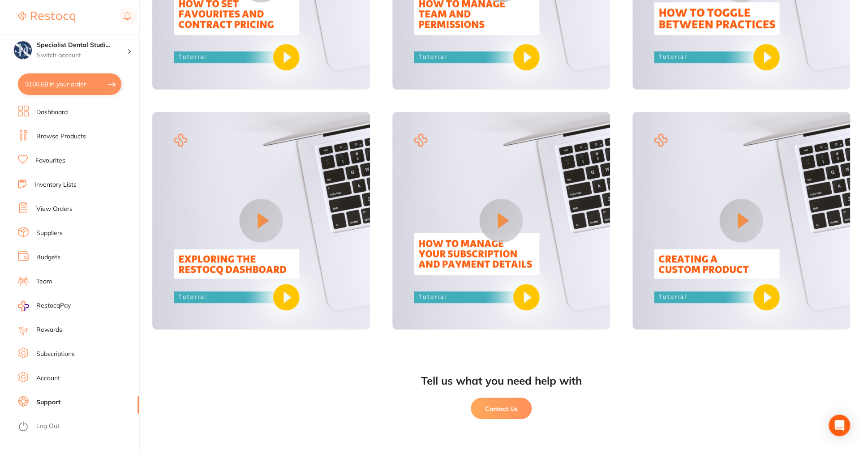  Describe the element at coordinates (54, 305) in the screenshot. I see `span: RestocqPay` at that location.